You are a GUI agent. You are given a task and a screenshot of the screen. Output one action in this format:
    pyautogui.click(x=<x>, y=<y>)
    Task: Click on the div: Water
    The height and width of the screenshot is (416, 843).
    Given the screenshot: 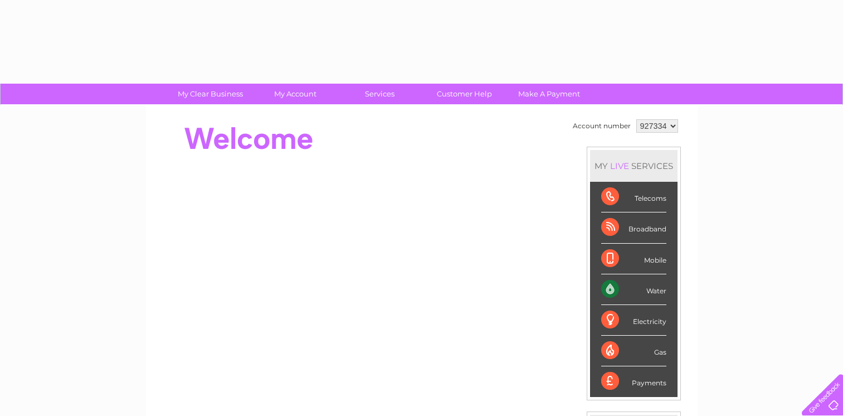 What is the action you would take?
    pyautogui.click(x=634, y=289)
    